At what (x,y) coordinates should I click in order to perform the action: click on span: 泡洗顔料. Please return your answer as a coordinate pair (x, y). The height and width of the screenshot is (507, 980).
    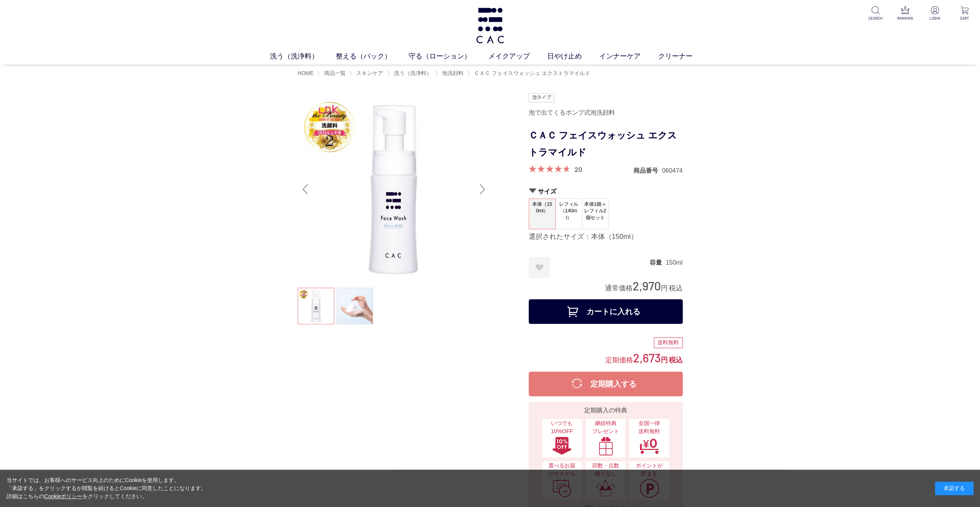
    Looking at the image, I should click on (453, 73).